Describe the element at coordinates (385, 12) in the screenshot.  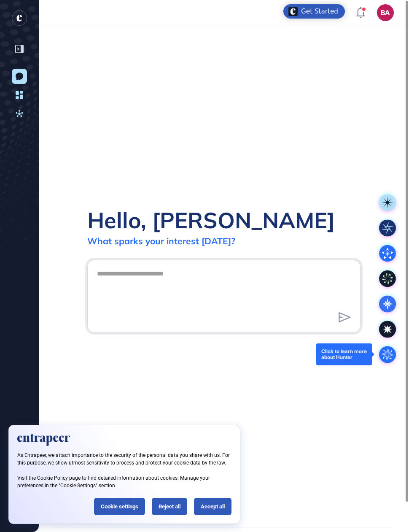
I see `button: BA` at that location.